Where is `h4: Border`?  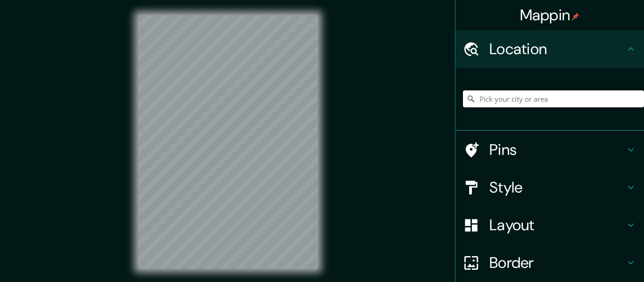
h4: Border is located at coordinates (557, 263).